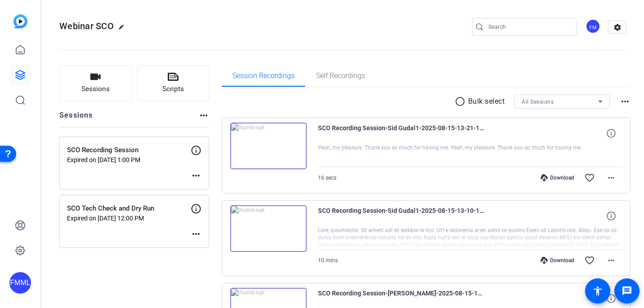 The height and width of the screenshot is (308, 644). Describe the element at coordinates (462, 102) in the screenshot. I see `mat-icon: radio_button_unchecked` at that location.